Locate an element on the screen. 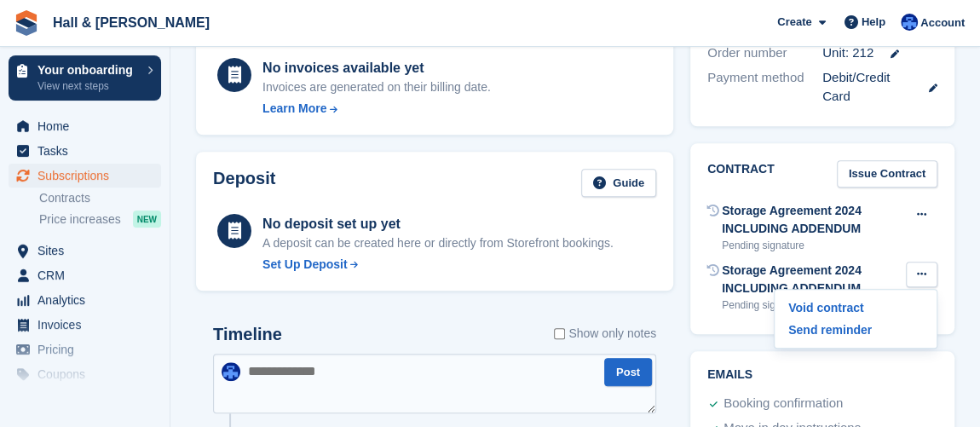 The image size is (980, 427). span: Account is located at coordinates (943, 23).